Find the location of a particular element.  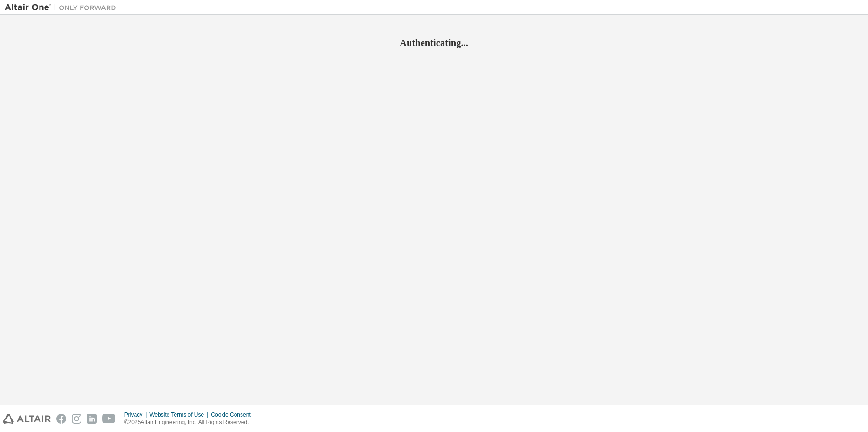

h2: Authenticating... is located at coordinates (434, 43).